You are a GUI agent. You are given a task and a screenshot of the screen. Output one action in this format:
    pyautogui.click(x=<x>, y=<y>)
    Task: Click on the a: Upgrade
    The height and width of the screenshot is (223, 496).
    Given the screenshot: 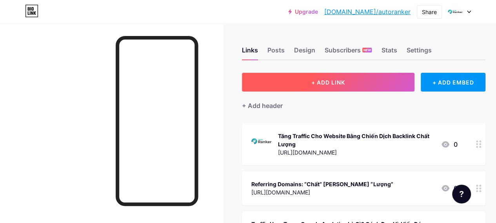 What is the action you would take?
    pyautogui.click(x=303, y=12)
    